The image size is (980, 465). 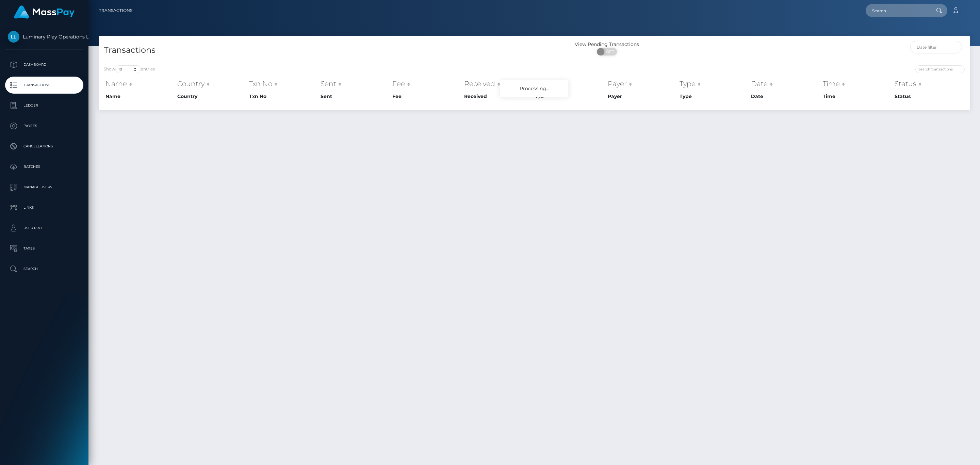 What do you see at coordinates (44, 166) in the screenshot?
I see `p: Batches` at bounding box center [44, 166].